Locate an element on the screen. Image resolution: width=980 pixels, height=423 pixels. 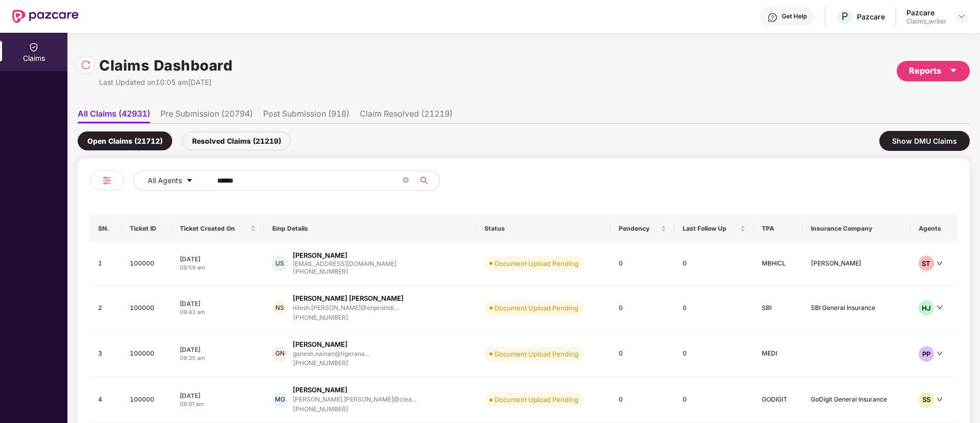
td: 4 is located at coordinates (106, 399).